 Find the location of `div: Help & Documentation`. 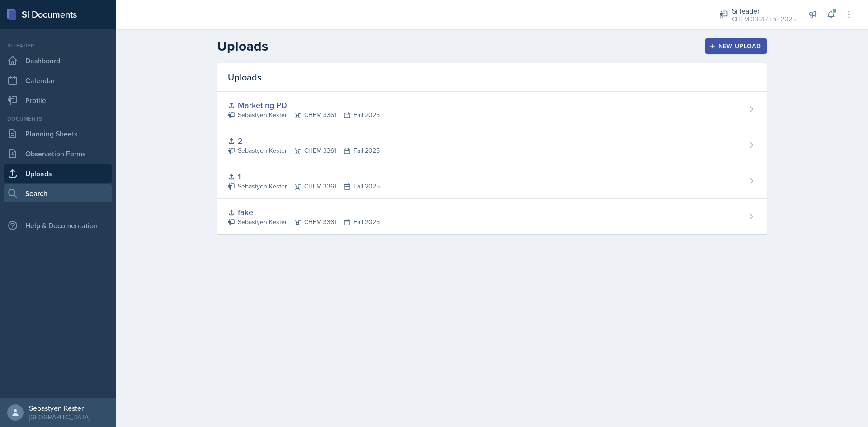

div: Help & Documentation is located at coordinates (57, 226).